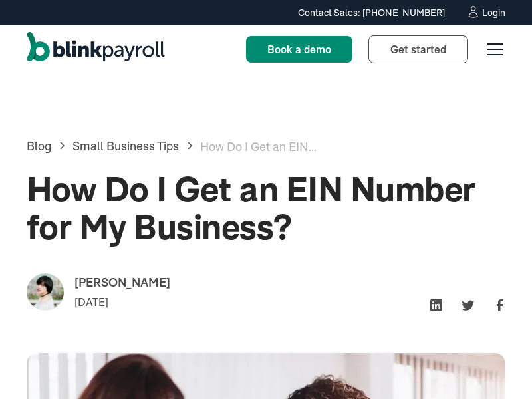 This screenshot has height=399, width=532. What do you see at coordinates (299, 49) in the screenshot?
I see `span: Book a demo` at bounding box center [299, 49].